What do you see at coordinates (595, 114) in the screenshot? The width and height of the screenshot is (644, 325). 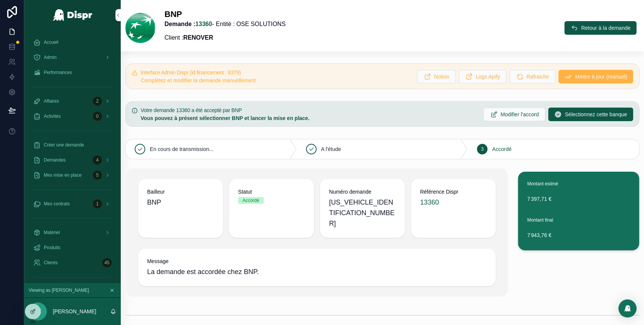 I see `span: Sélectionnez cette banque` at bounding box center [595, 114].